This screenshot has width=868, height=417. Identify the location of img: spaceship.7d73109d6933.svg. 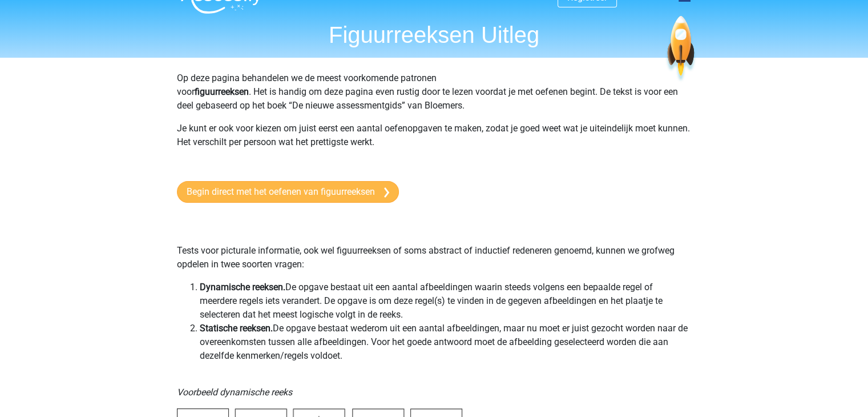
(680, 49).